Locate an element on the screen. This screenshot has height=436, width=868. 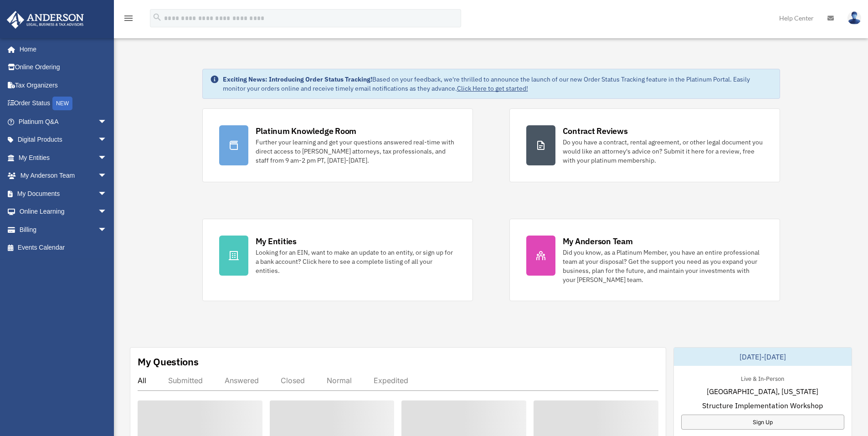
div: My Questions is located at coordinates (168, 362).